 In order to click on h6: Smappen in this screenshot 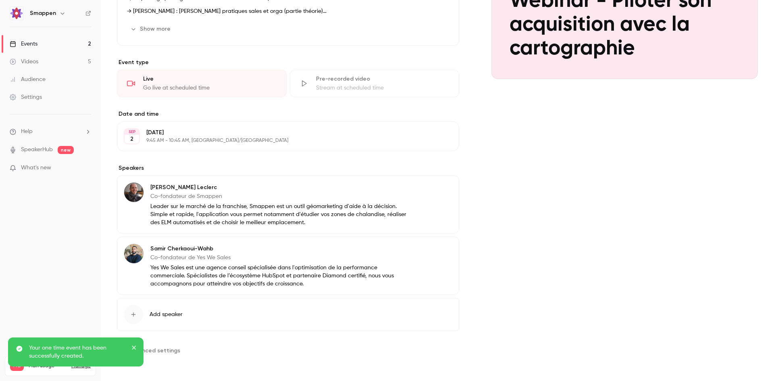, I will do `click(43, 13)`.